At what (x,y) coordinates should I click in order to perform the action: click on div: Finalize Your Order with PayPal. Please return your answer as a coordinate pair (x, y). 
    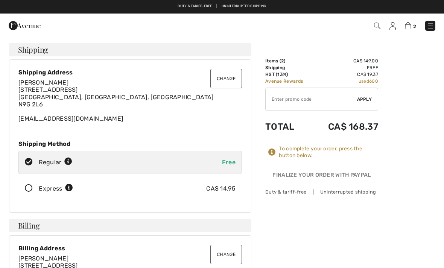
    Looking at the image, I should click on (322, 177).